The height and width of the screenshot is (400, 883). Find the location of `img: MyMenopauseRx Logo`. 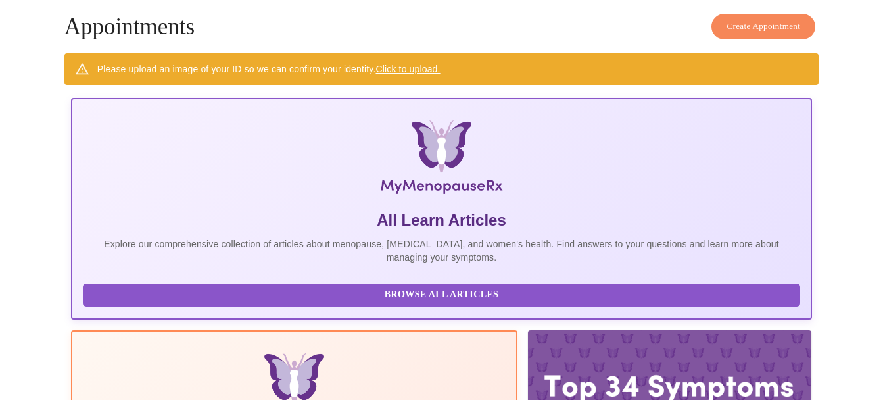

img: MyMenopauseRx Logo is located at coordinates (441, 160).